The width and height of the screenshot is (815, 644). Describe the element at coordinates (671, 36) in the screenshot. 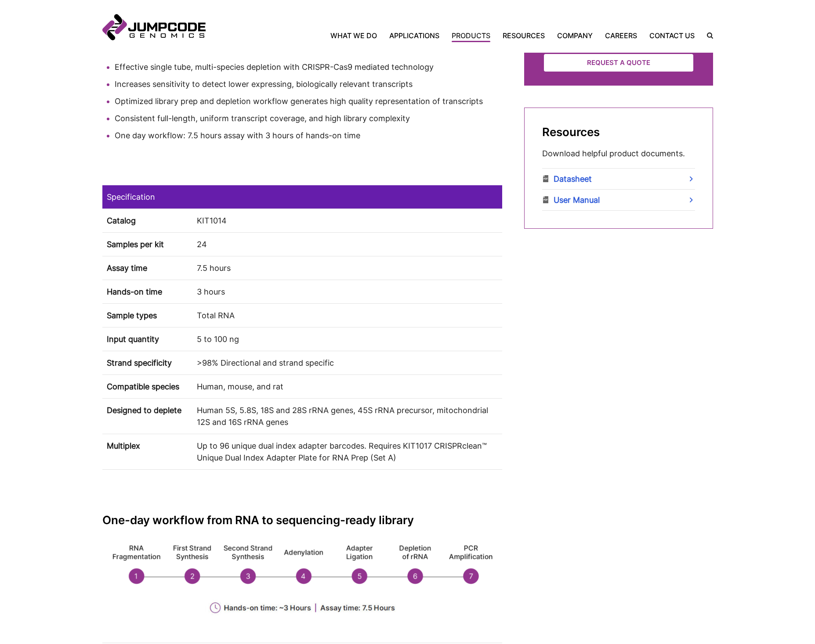

I see `a: Contact Us` at that location.